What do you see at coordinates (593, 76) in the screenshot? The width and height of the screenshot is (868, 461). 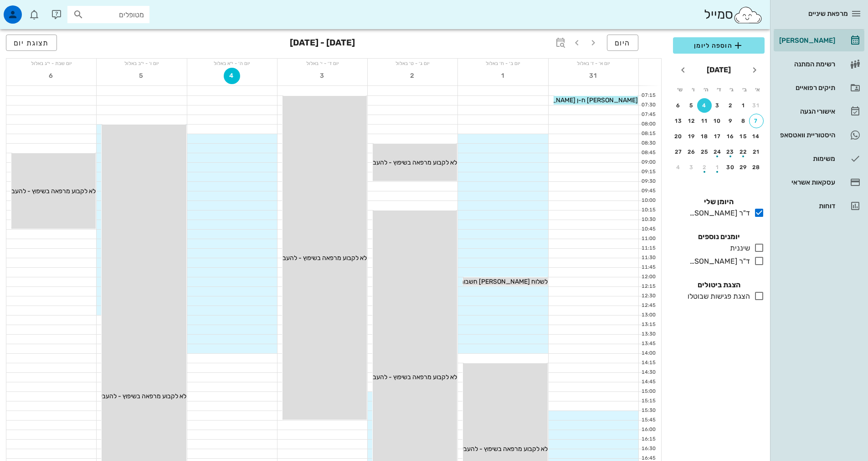 I see `span: 31` at bounding box center [593, 76].